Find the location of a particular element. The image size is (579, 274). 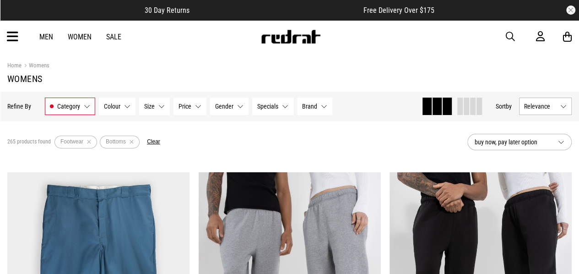

span: 265 products found is located at coordinates (29, 142).